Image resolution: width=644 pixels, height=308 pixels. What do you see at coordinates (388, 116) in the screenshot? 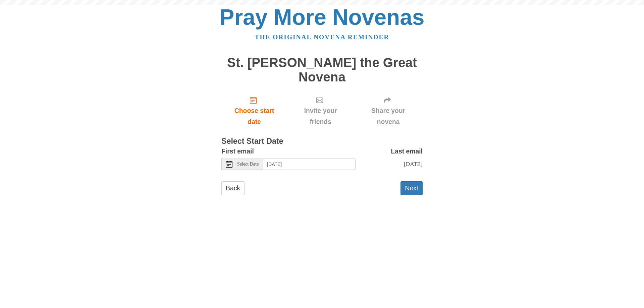
I see `span: Share your novena` at bounding box center [388, 116].